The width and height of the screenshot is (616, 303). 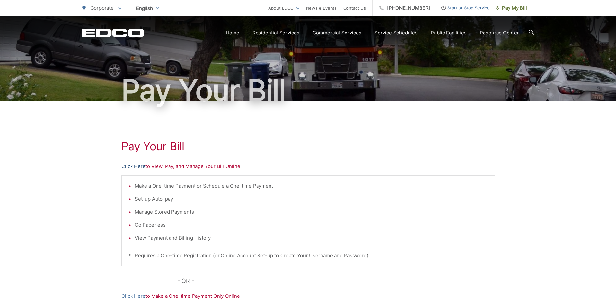 What do you see at coordinates (355, 8) in the screenshot?
I see `a: Contact Us` at bounding box center [355, 8].